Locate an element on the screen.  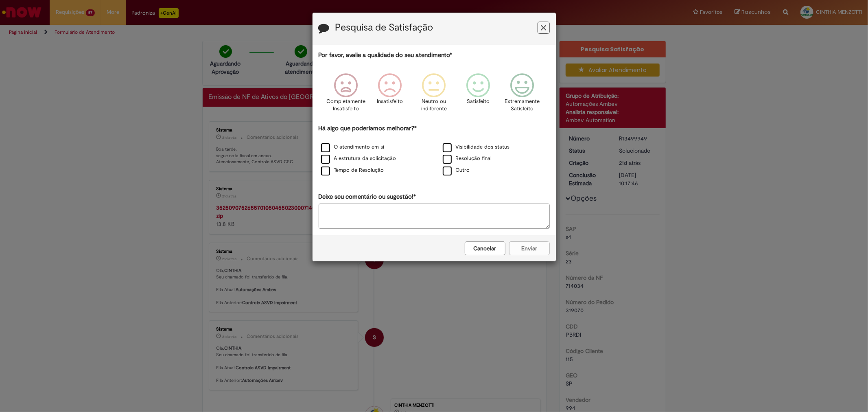
label: Tempo de Resolução is located at coordinates (352, 170).